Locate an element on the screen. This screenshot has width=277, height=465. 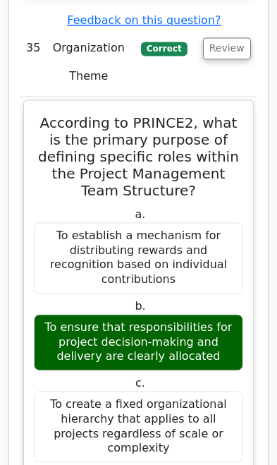
span: c. is located at coordinates (140, 383).